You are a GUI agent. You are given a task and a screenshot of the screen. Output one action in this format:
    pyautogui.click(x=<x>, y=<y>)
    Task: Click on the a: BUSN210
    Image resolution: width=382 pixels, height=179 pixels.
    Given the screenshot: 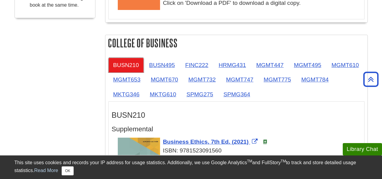 What is the action you would take?
    pyautogui.click(x=126, y=65)
    